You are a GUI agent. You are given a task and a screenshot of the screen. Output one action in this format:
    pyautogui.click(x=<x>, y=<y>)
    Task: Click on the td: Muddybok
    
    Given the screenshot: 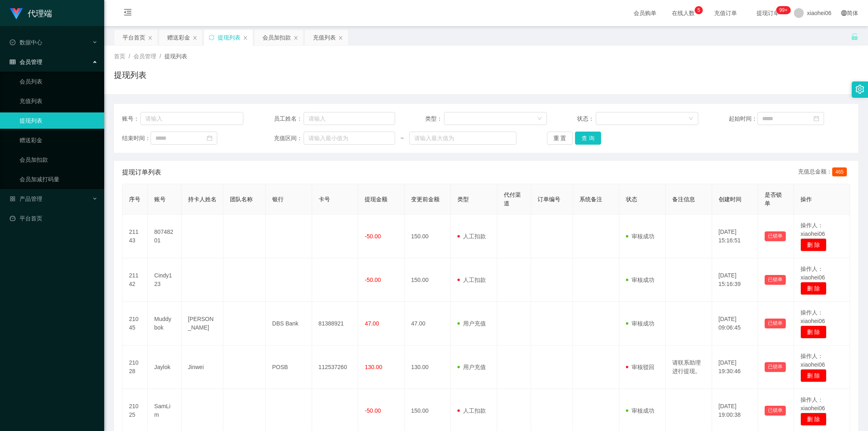 What is the action you would take?
    pyautogui.click(x=165, y=324)
    